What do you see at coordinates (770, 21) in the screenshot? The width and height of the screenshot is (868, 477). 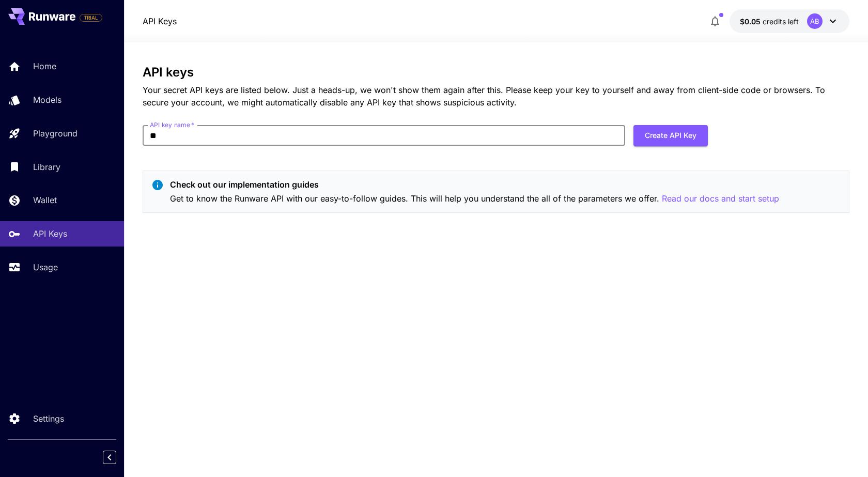 I see `div: $0.05` at bounding box center [770, 21].